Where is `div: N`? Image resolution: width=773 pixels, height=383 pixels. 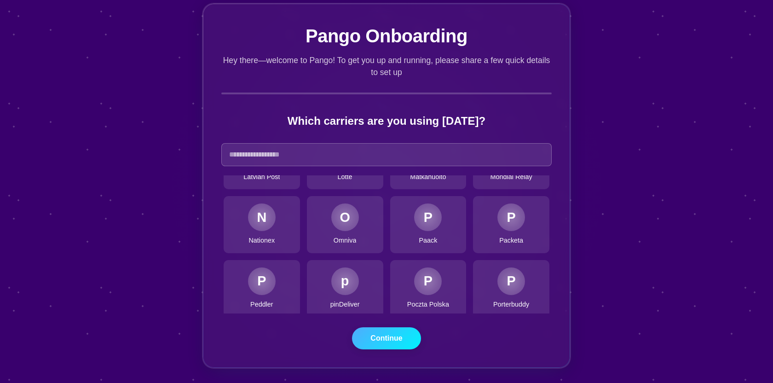 div: N is located at coordinates (261, 217).